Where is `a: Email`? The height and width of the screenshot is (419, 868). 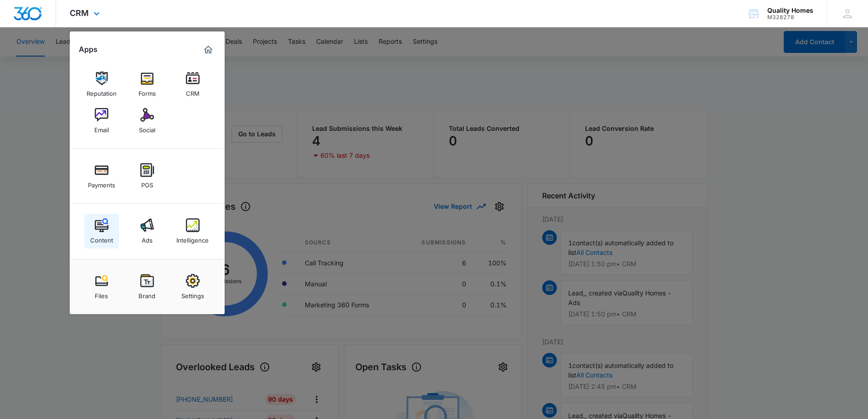 a: Email is located at coordinates (101, 121).